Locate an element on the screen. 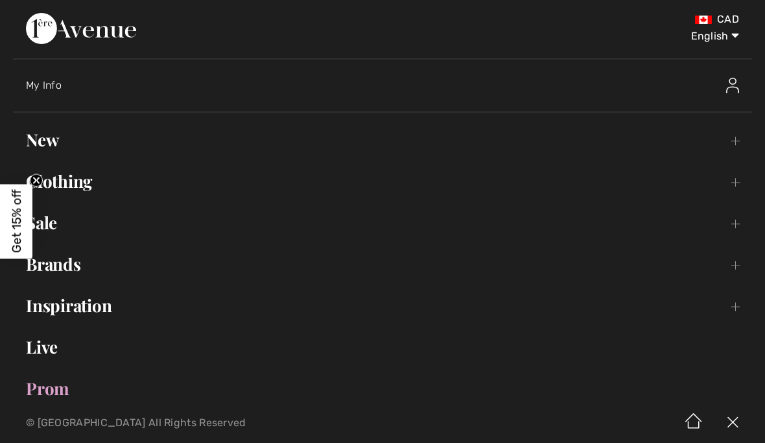  a: My InfoMy Info is located at coordinates (389, 86).